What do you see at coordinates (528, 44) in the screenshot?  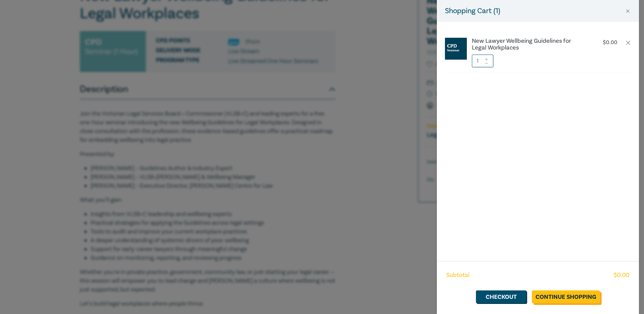 I see `a: New Lawyer Wellbeing Guidelines for Legal Workplaces` at bounding box center [528, 44].